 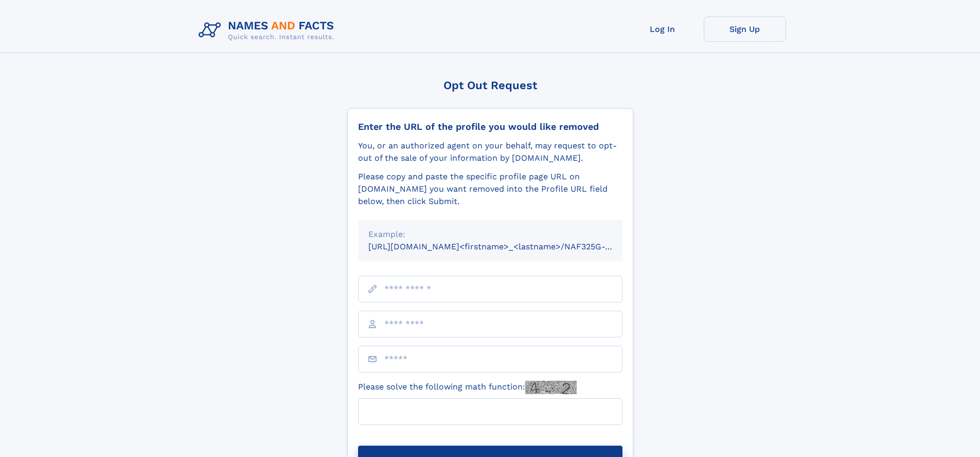 What do you see at coordinates (490, 127) in the screenshot?
I see `div: Enter the URL of the profile you would like removed` at bounding box center [490, 127].